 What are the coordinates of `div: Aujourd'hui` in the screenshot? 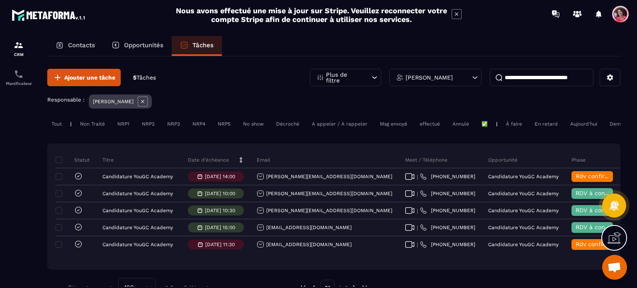 It's located at (583, 124).